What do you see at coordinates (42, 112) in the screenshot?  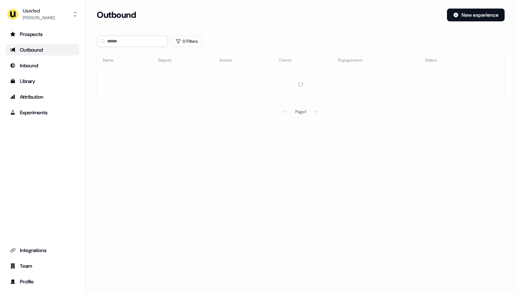 I see `div: Experiments` at bounding box center [42, 112].